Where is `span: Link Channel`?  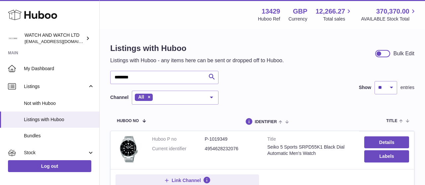 span: Link Channel is located at coordinates (186, 181).